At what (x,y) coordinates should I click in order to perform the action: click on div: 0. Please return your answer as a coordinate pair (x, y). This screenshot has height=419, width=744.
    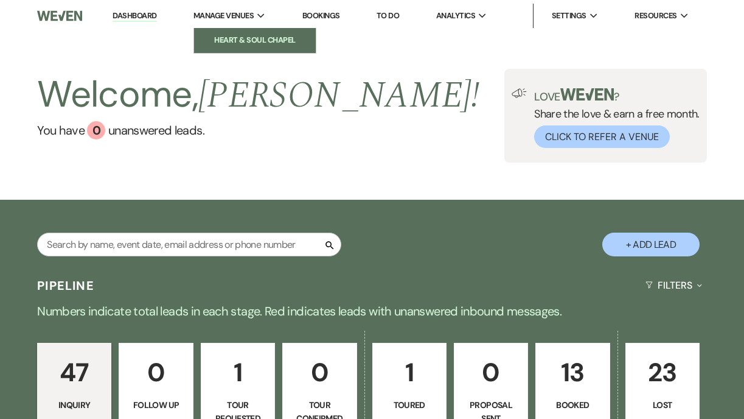
    Looking at the image, I should click on (96, 130).